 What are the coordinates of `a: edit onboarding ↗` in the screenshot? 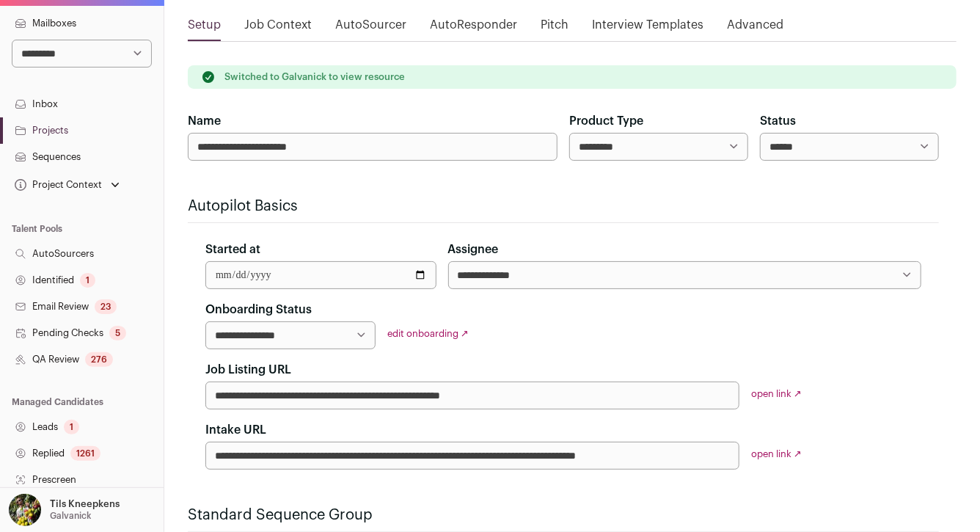 It's located at (428, 333).